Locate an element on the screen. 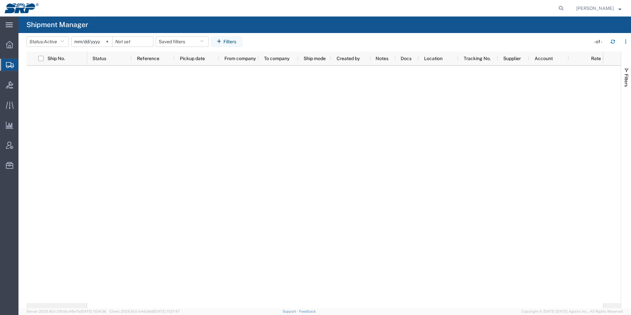 The height and width of the screenshot is (315, 631). span: To company is located at coordinates (276, 58).